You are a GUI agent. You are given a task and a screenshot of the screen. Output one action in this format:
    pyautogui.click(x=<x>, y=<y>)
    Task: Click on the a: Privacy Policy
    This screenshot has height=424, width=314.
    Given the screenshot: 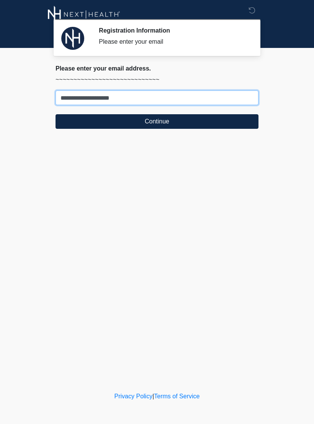 What is the action you would take?
    pyautogui.click(x=134, y=396)
    